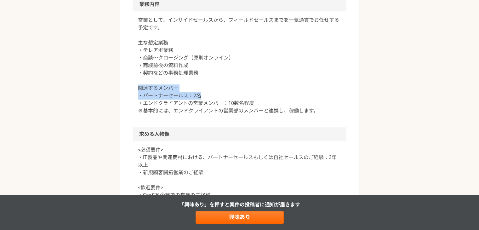 The image size is (479, 230). I want to click on a: 興味あり, so click(240, 217).